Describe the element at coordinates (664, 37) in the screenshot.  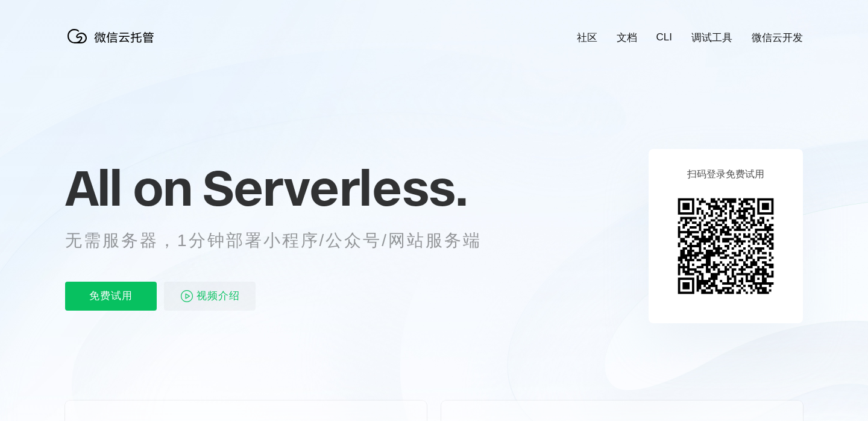
I see `a: CLI` at that location.